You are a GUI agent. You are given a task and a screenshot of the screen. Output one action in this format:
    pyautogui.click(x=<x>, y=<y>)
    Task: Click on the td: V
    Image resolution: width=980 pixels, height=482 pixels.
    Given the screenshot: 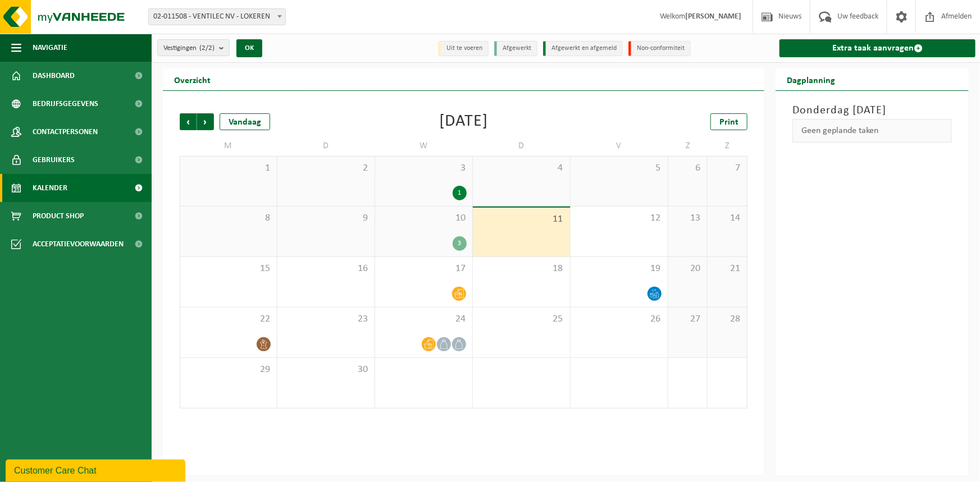 What is the action you would take?
    pyautogui.click(x=620, y=146)
    